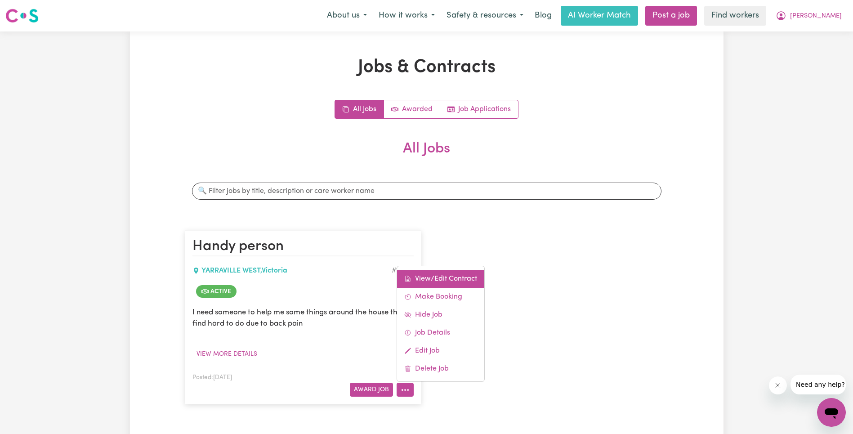  What do you see at coordinates (402, 271) in the screenshot?
I see `div: Job ID #12236` at bounding box center [402, 271].